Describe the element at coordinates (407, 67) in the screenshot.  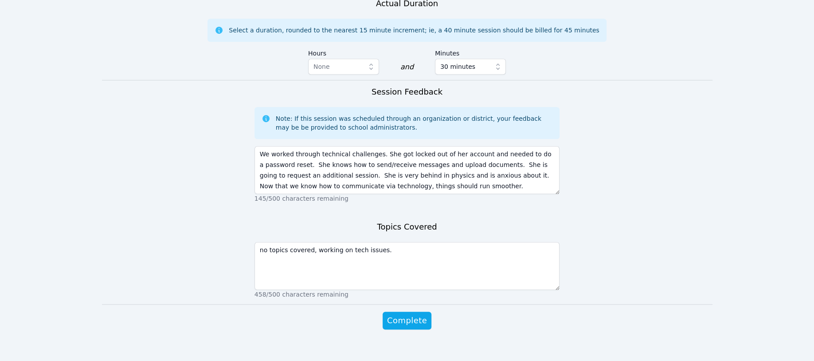
I see `div: and` at that location.